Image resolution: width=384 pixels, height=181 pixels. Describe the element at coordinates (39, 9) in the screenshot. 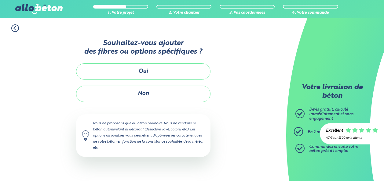

I see `img: allobéton` at that location.